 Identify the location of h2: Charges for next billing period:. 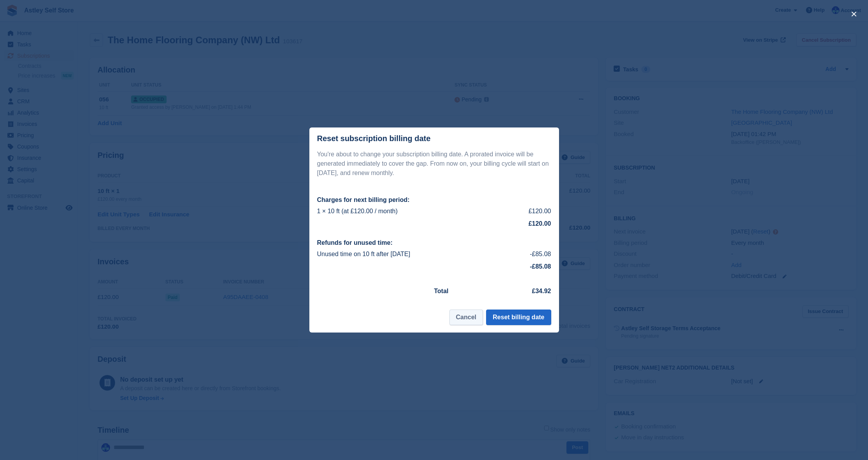
(434, 200).